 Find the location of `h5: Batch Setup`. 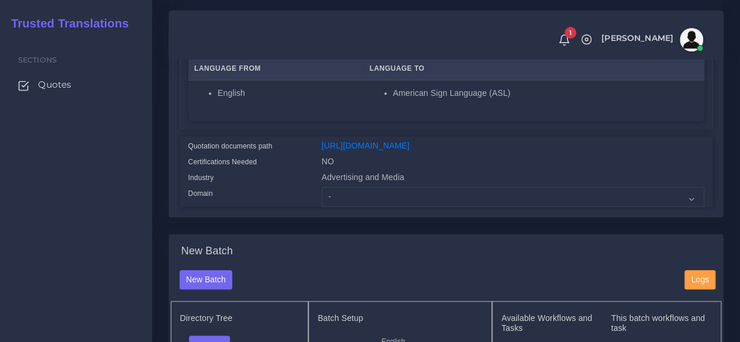

h5: Batch Setup is located at coordinates (400, 318).